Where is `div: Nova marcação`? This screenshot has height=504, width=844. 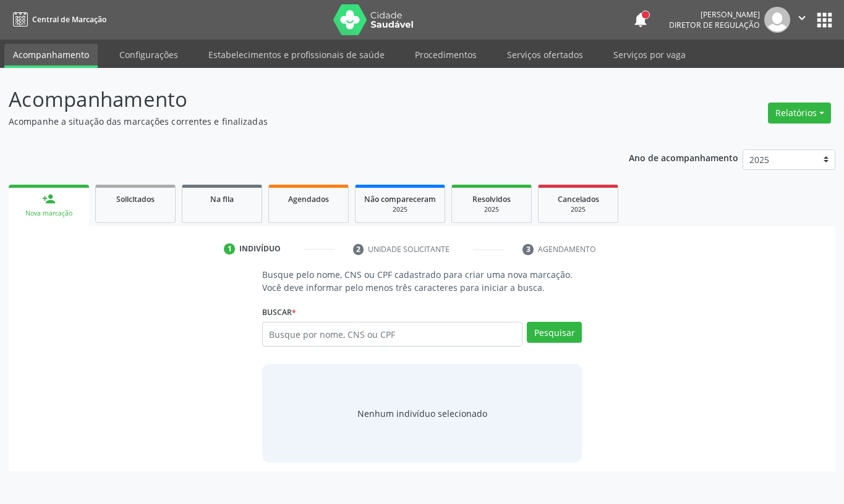
div: Nova marcação is located at coordinates (49, 213).